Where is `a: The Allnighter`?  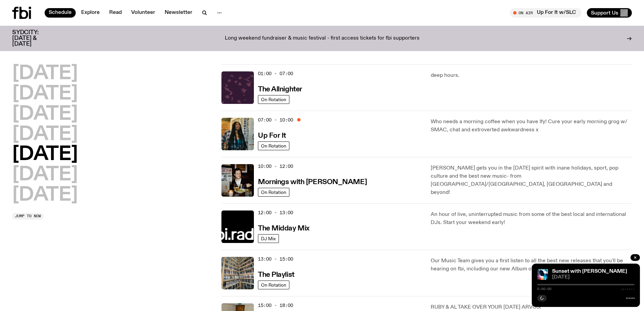
a: The Allnighter is located at coordinates (280, 89).